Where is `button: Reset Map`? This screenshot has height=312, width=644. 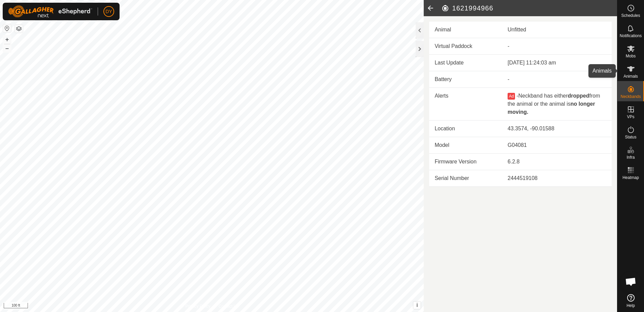 button: Reset Map is located at coordinates (7, 29).